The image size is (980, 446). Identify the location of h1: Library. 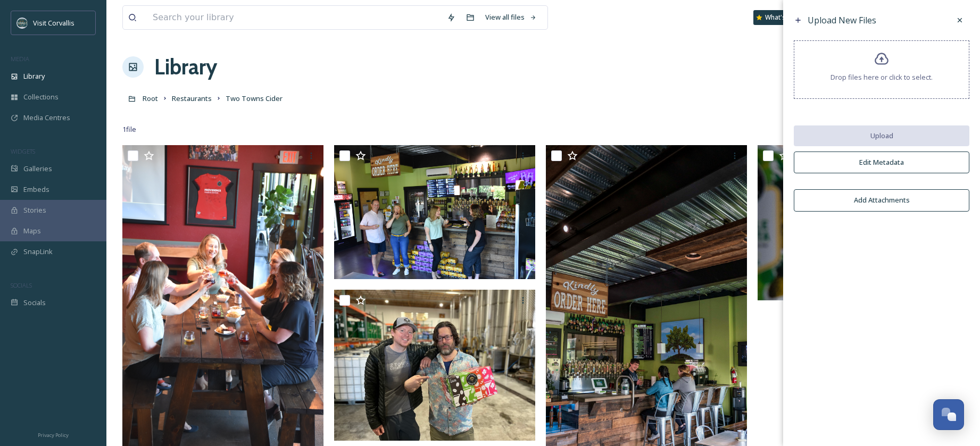
(186, 67).